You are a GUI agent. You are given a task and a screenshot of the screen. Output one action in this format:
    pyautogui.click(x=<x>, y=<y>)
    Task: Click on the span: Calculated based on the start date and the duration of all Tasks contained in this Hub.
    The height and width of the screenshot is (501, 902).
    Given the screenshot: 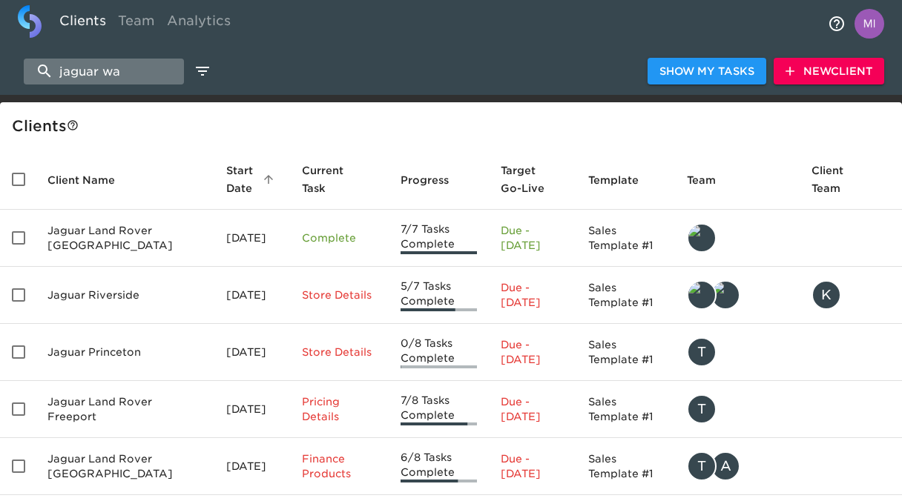 What is the action you would take?
    pyautogui.click(x=523, y=179)
    